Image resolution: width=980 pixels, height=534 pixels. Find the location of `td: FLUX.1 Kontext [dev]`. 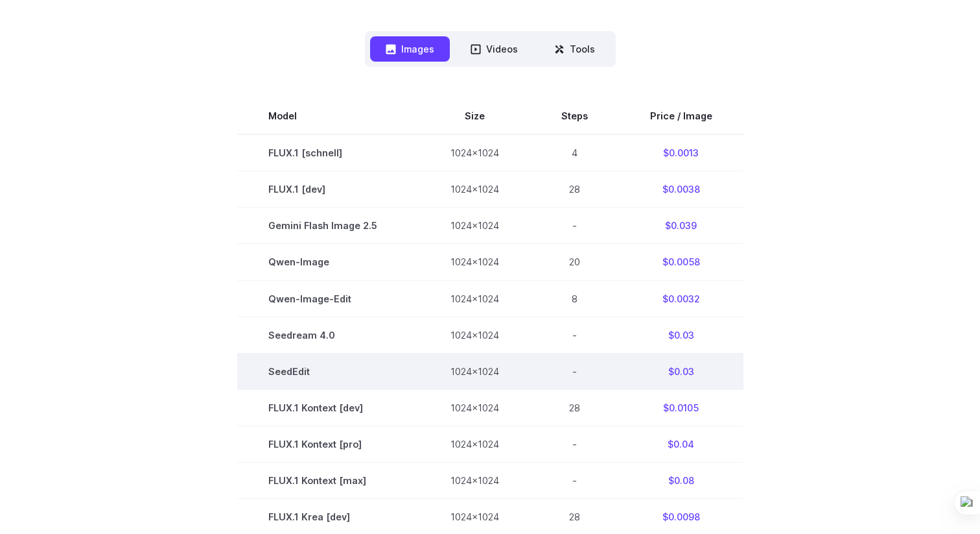

td: FLUX.1 Kontext [dev] is located at coordinates (328, 408).